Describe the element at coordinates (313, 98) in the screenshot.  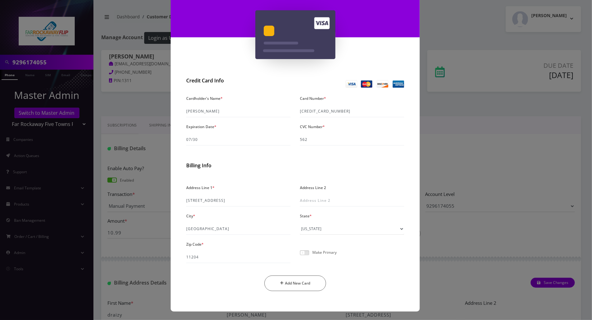
I see `label: Card Number` at that location.